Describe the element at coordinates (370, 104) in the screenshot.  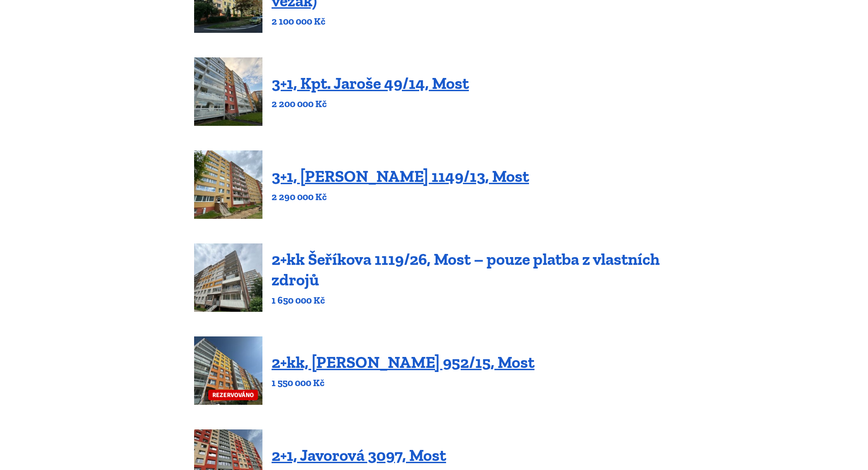
I see `p: 2 200 000 Kč` at that location.